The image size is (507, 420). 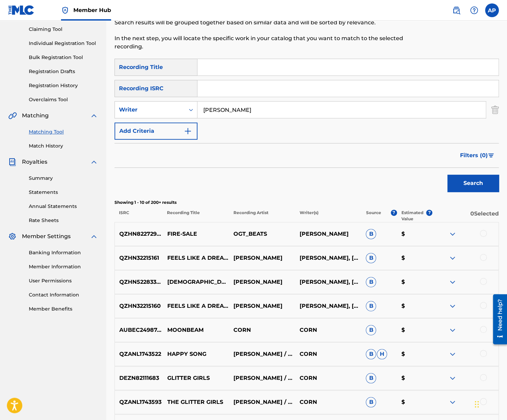 What do you see at coordinates (474, 11) in the screenshot?
I see `img: help` at bounding box center [474, 11].